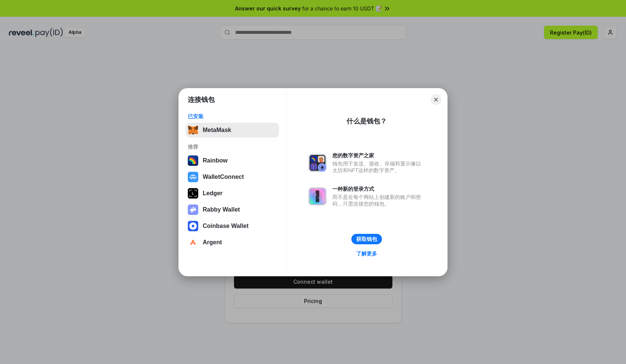  What do you see at coordinates (367, 240) in the screenshot?
I see `button: 获取钱包` at bounding box center [367, 240].